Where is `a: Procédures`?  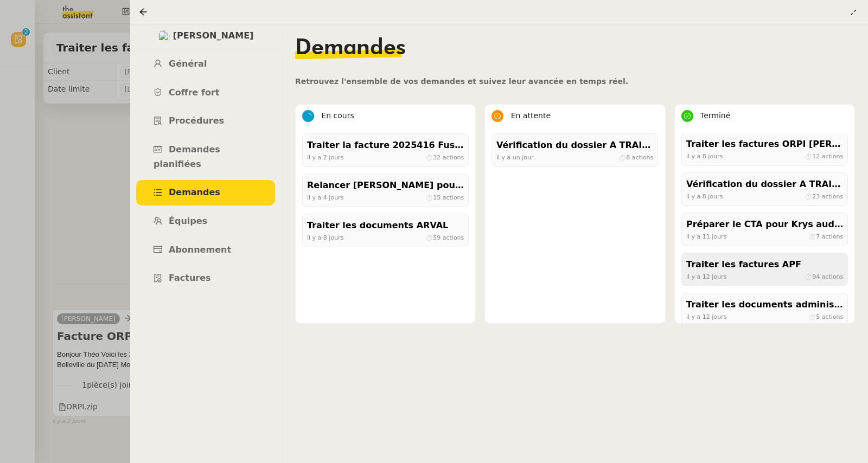
a: Procédures is located at coordinates (206, 121).